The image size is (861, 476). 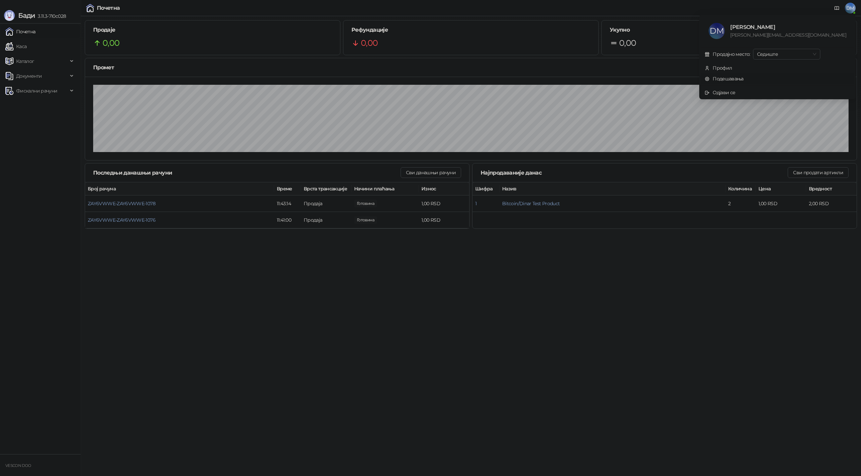 I want to click on div: Последњи данашњи рачуни, so click(x=247, y=173).